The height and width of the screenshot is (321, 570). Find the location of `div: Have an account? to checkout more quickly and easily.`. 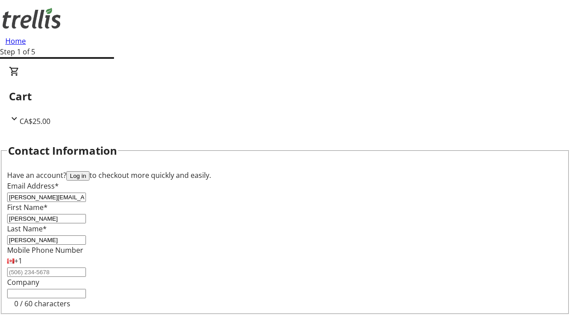

div: Have an account? to checkout more quickly and easily. is located at coordinates (285, 175).